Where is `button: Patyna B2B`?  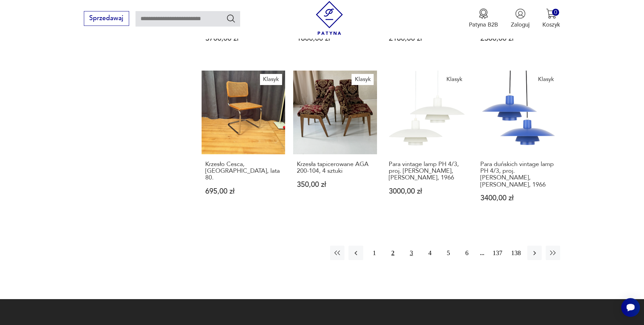
button: Patyna B2B is located at coordinates (483, 18).